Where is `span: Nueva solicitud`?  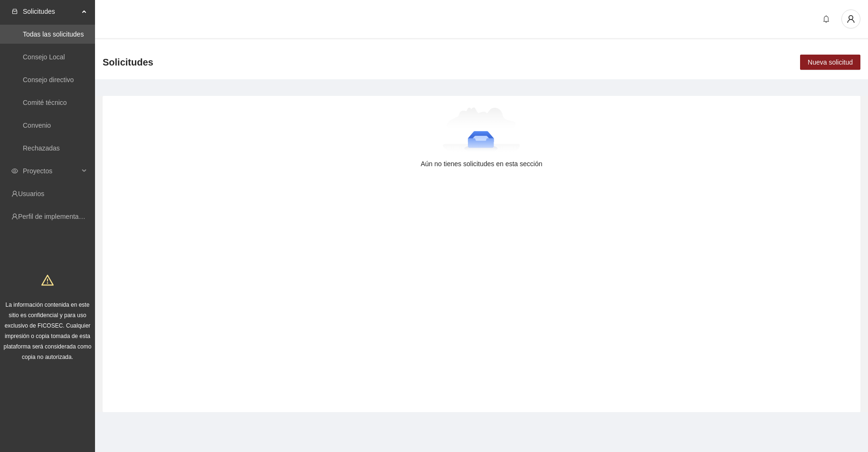
span: Nueva solicitud is located at coordinates (830, 63).